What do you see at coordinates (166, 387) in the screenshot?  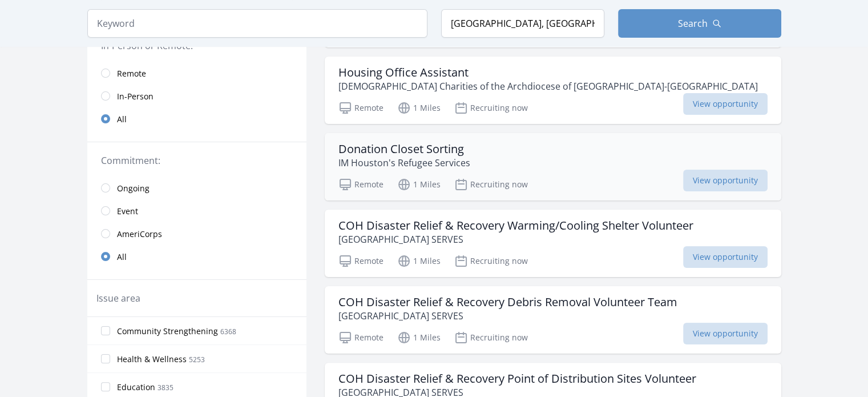 I see `span: 3835` at bounding box center [166, 387].